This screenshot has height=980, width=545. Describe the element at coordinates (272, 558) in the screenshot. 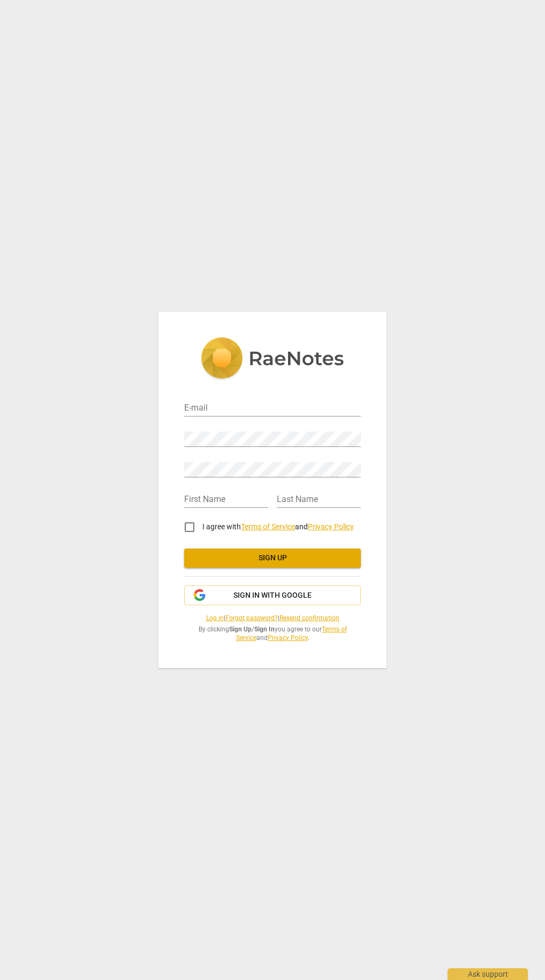

I see `button: Sign up` at that location.